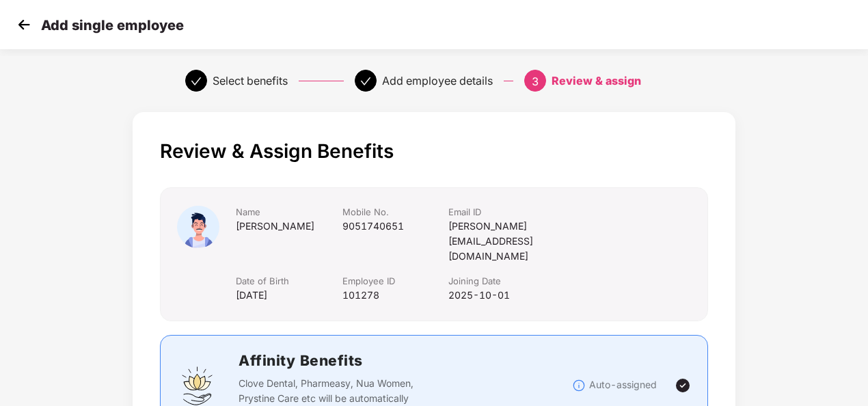 Image resolution: width=868 pixels, height=406 pixels. I want to click on div: Date of Birth, so click(289, 281).